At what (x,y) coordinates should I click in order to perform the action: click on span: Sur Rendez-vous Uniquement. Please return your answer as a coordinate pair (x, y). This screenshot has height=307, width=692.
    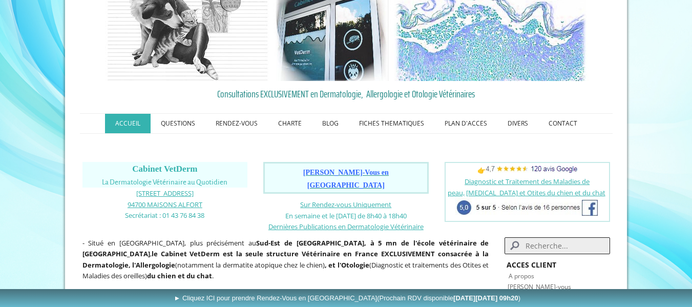
    Looking at the image, I should click on (346, 204).